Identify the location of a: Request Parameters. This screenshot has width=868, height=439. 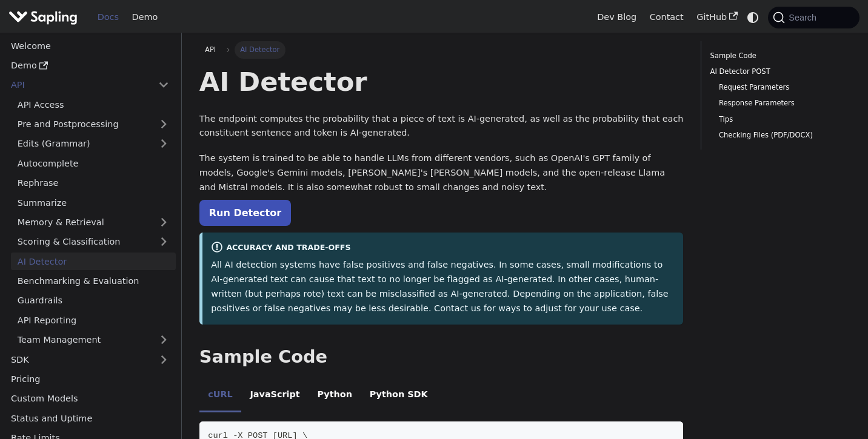
(780, 87).